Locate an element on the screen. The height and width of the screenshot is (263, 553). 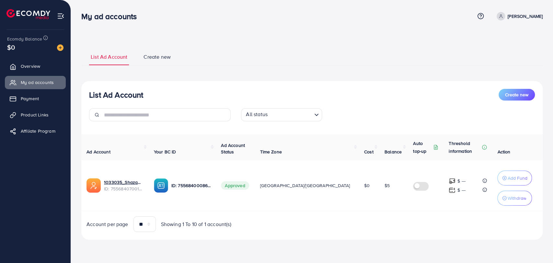
a: My ad accounts is located at coordinates (35, 82).